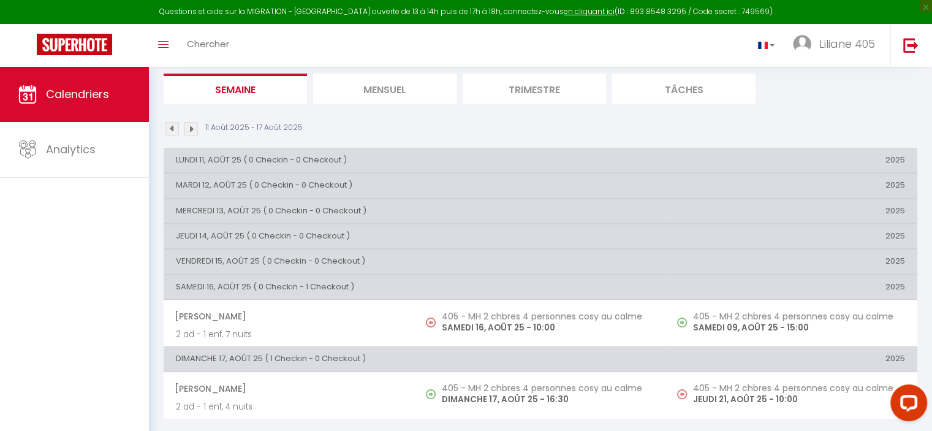 This screenshot has height=431, width=932. What do you see at coordinates (28, 23) in the screenshot?
I see `button: Open LiveChat chat widget` at bounding box center [28, 23].